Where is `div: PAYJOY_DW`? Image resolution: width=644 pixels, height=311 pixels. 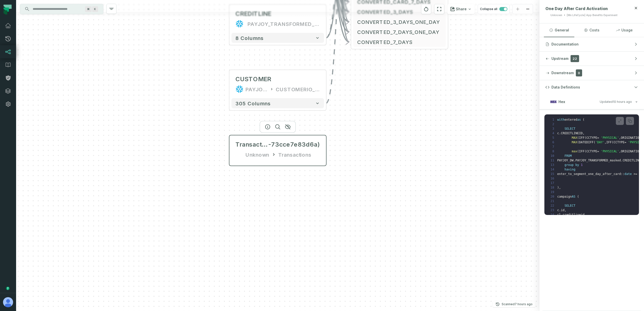
div: PAYJOY_DW is located at coordinates (257, 89).